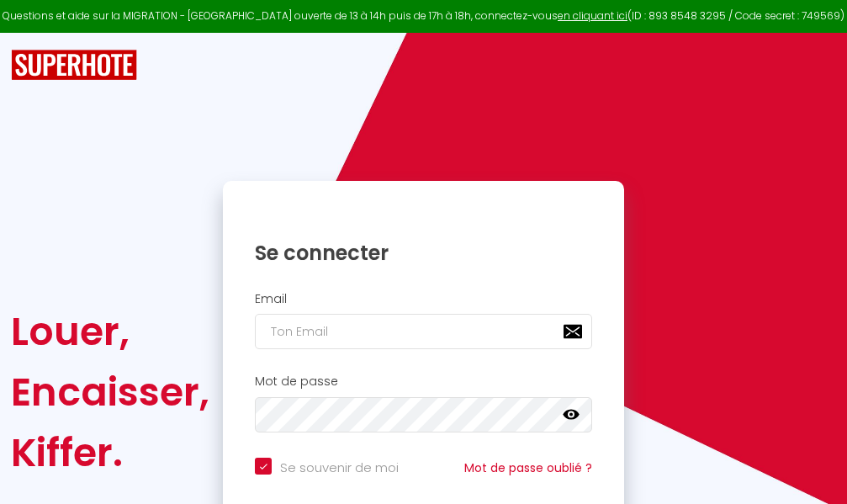 This screenshot has width=847, height=504. I want to click on h1: Se connecter, so click(424, 252).